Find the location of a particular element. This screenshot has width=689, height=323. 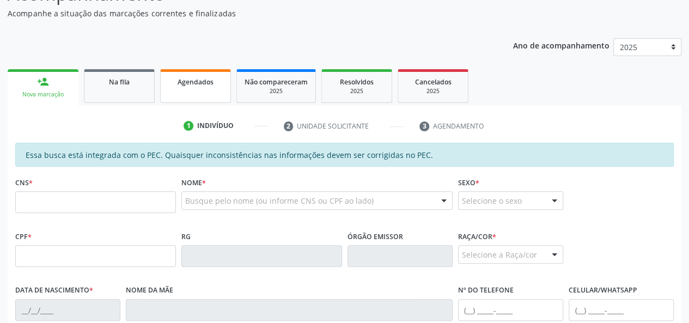

label: Data de nascimento is located at coordinates (54, 290).